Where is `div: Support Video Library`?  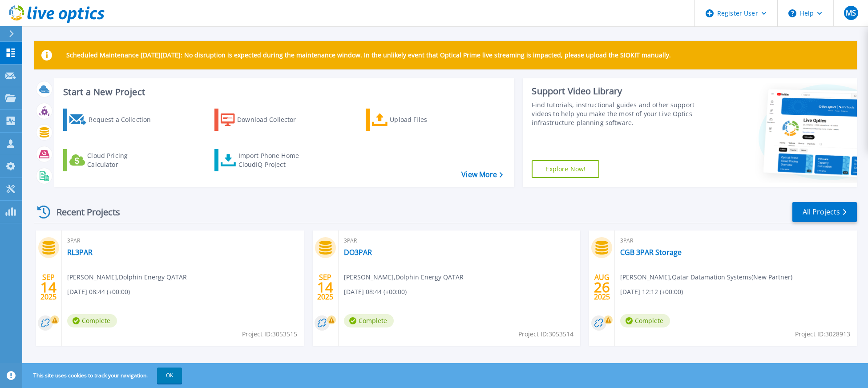 div: Support Video Library is located at coordinates (616, 91).